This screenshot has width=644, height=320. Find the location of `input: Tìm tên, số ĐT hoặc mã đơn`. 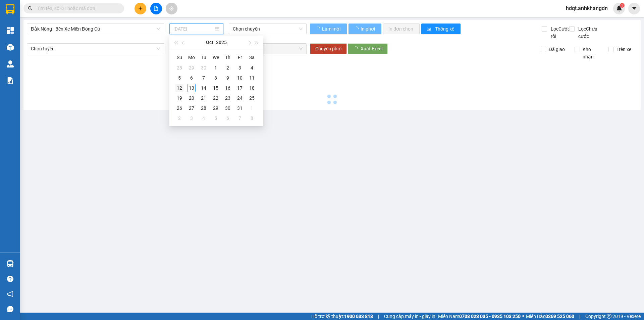

input: Tìm tên, số ĐT hoặc mã đơn is located at coordinates (77, 9).